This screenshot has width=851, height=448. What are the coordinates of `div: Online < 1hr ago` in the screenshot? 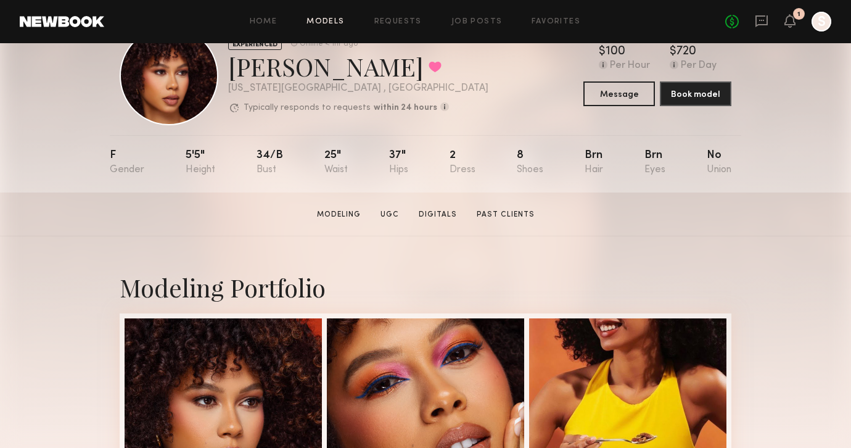 It's located at (329, 44).